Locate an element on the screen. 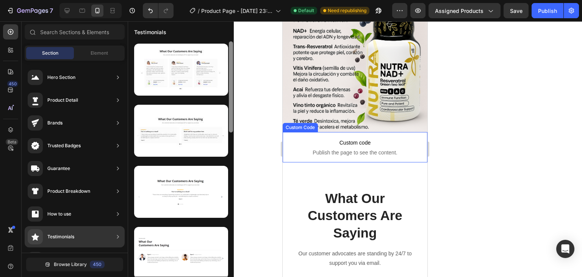 This screenshot has width=582, height=277. input: Search Sections & Elements is located at coordinates (75, 32).